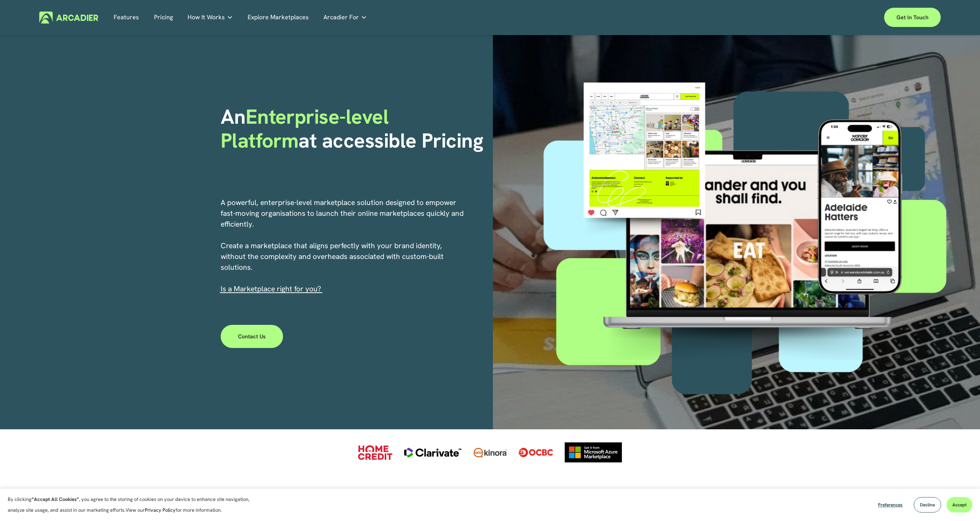  What do you see at coordinates (126, 18) in the screenshot?
I see `a: Features` at bounding box center [126, 18].